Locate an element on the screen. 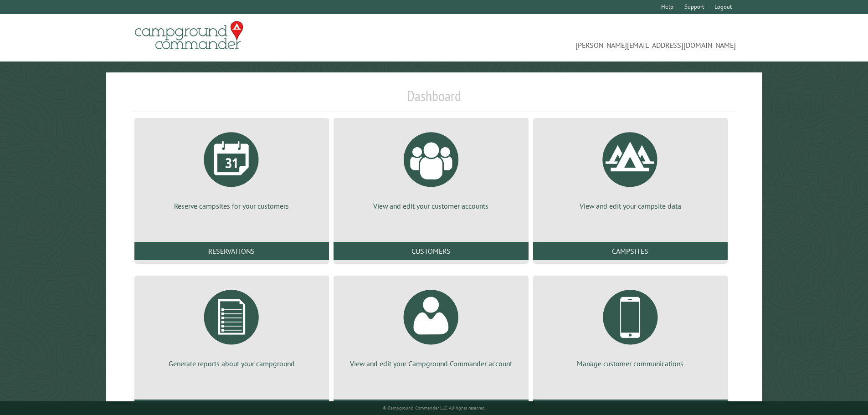 This screenshot has height=415, width=868. a: View and edit your Campground Commander account is located at coordinates (431, 326).